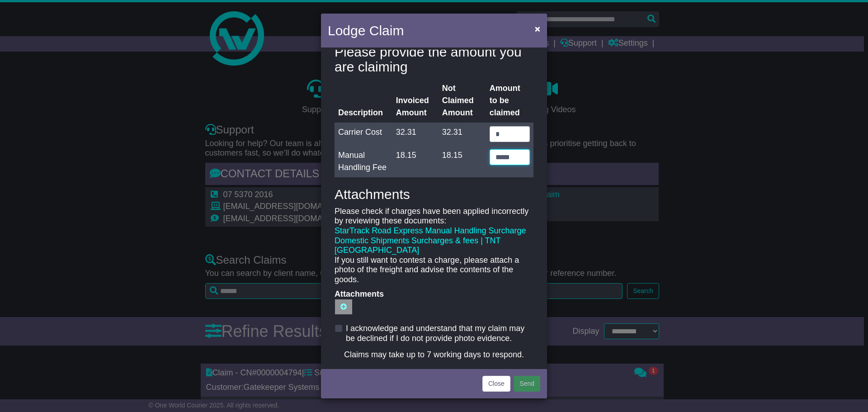  What do you see at coordinates (510, 100) in the screenshot?
I see `th: Amount to be claimed` at bounding box center [510, 100].